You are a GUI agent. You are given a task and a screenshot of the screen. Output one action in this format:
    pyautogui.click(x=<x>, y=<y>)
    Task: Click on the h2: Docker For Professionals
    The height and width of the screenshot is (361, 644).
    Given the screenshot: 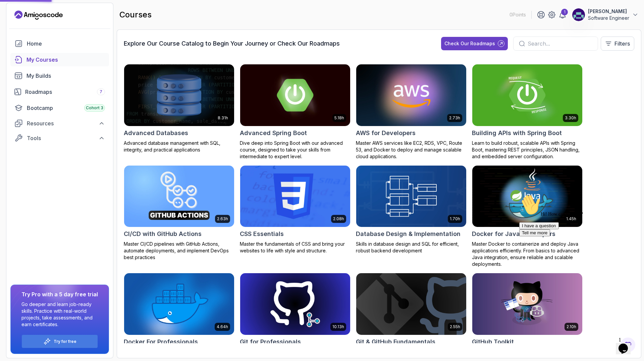 What is the action you would take?
    pyautogui.click(x=161, y=342)
    